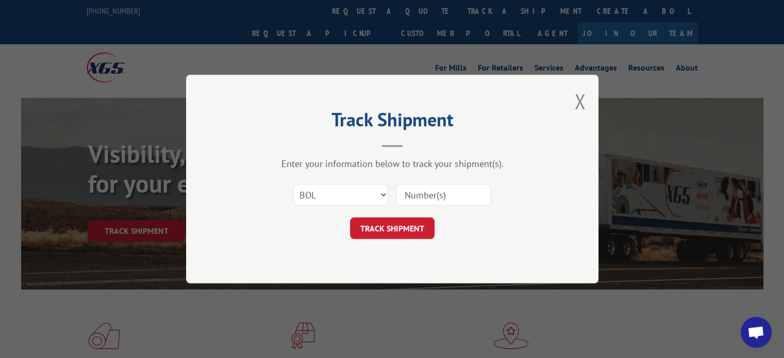 Image resolution: width=784 pixels, height=358 pixels. Describe the element at coordinates (443, 195) in the screenshot. I see `input: Number(s)` at that location.